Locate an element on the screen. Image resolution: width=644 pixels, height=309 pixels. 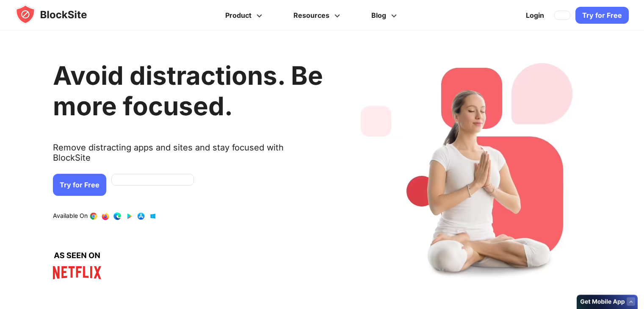
text: Remove distracting apps and sites and stay focused with BlockSite is located at coordinates (188, 156).